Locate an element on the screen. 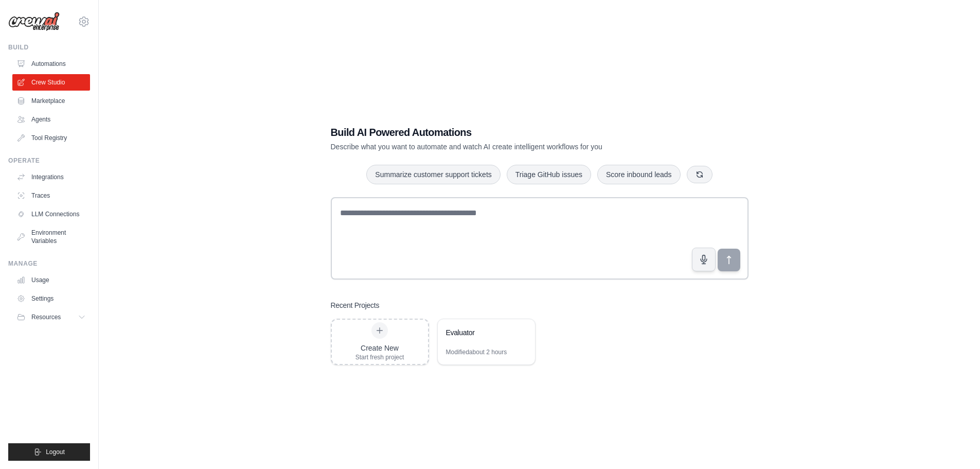 The height and width of the screenshot is (469, 980). a: Crew Studio is located at coordinates (51, 82).